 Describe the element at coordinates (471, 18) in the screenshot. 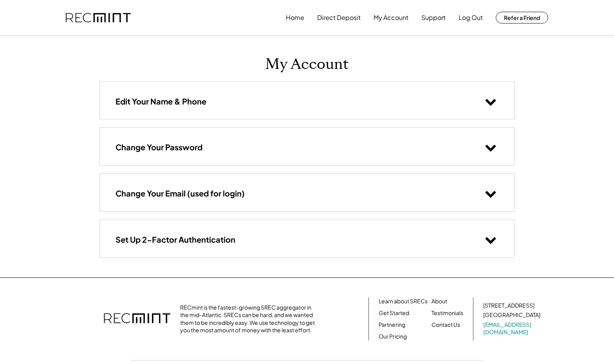

I see `button: Log Out` at that location.